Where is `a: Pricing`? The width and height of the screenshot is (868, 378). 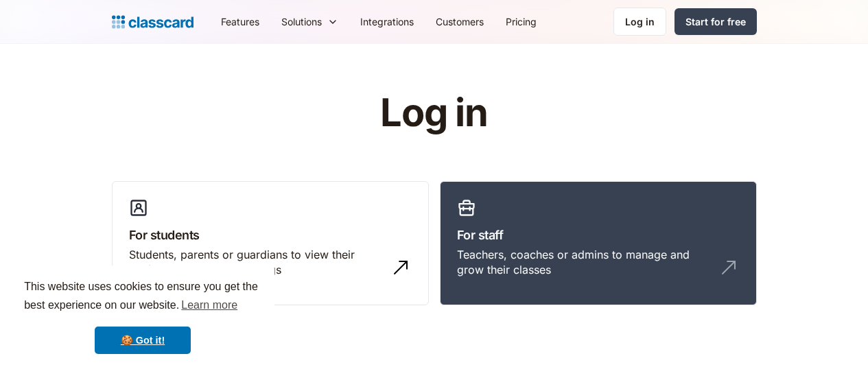
a: Pricing is located at coordinates (521, 21).